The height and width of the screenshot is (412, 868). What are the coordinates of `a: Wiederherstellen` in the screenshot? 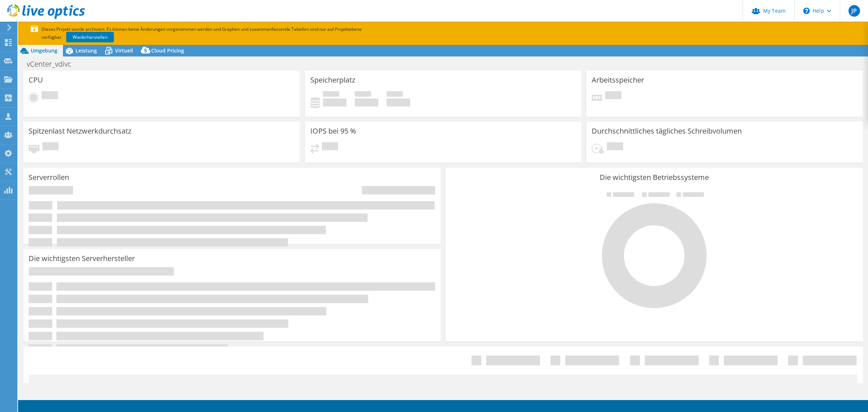 It's located at (90, 37).